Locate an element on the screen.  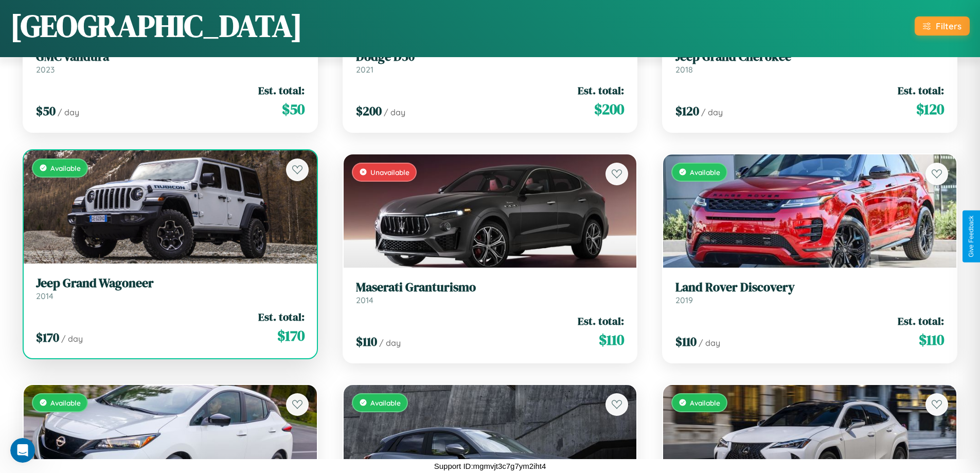
span: Unavailable is located at coordinates (390, 172).